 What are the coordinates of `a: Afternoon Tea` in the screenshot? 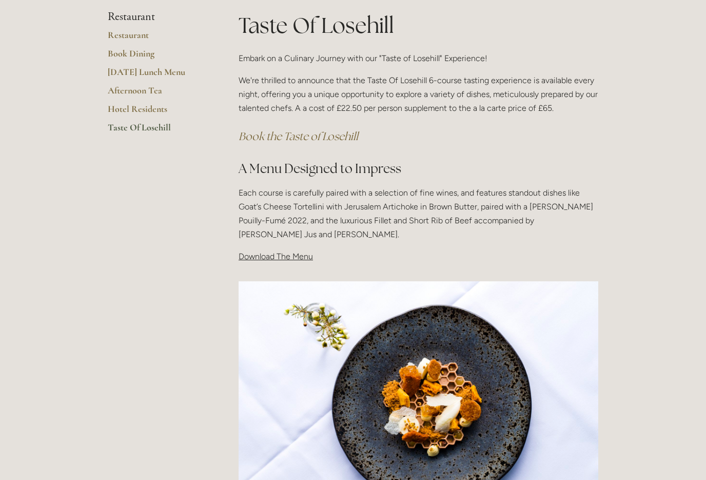 It's located at (156, 94).